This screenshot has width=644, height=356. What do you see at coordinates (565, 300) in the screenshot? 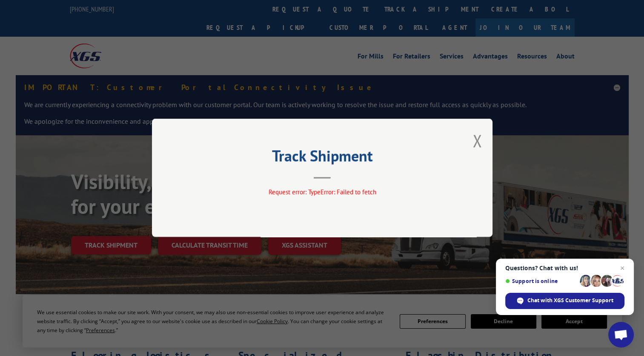
I see `div: Chat with XGS Customer Support` at bounding box center [565, 300].